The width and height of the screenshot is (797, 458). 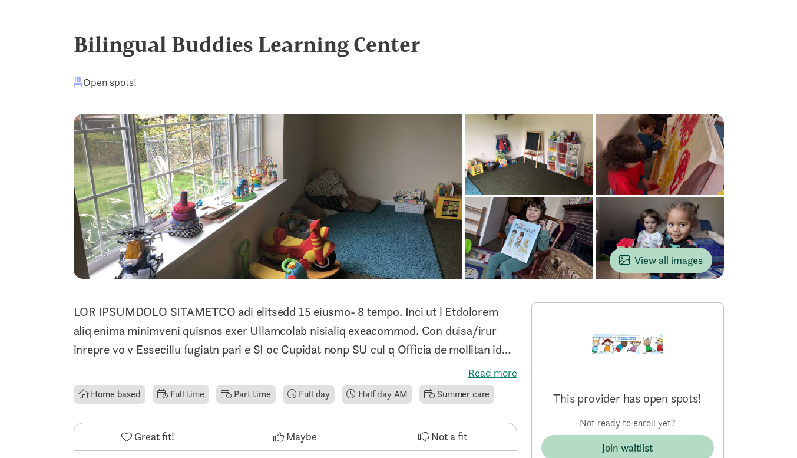 What do you see at coordinates (302, 436) in the screenshot?
I see `span: Maybe` at bounding box center [302, 436].